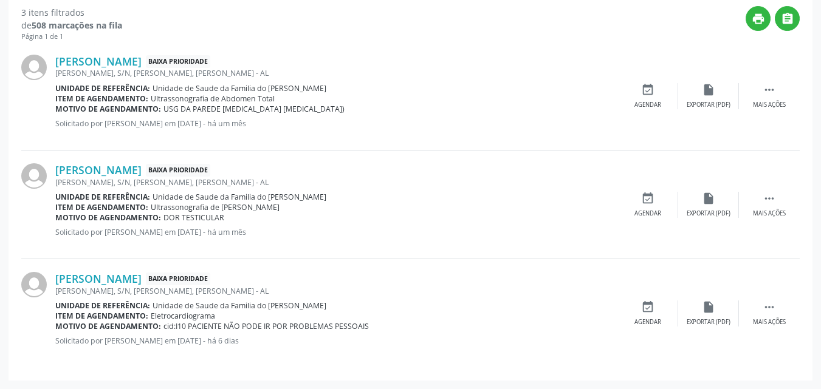 This screenshot has height=389, width=821. I want to click on span: Eletrocardiograma, so click(183, 316).